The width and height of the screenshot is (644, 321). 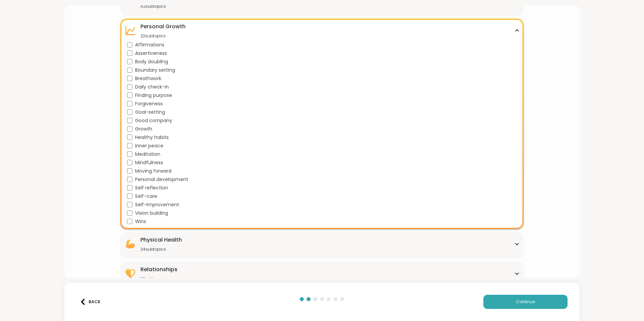 What do you see at coordinates (152, 137) in the screenshot?
I see `span: Healthy habits` at bounding box center [152, 137].